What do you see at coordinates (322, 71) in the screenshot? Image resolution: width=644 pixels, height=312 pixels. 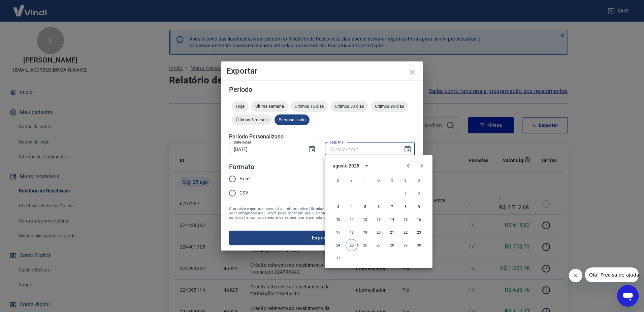 I see `h4: Exportar` at bounding box center [322, 71].